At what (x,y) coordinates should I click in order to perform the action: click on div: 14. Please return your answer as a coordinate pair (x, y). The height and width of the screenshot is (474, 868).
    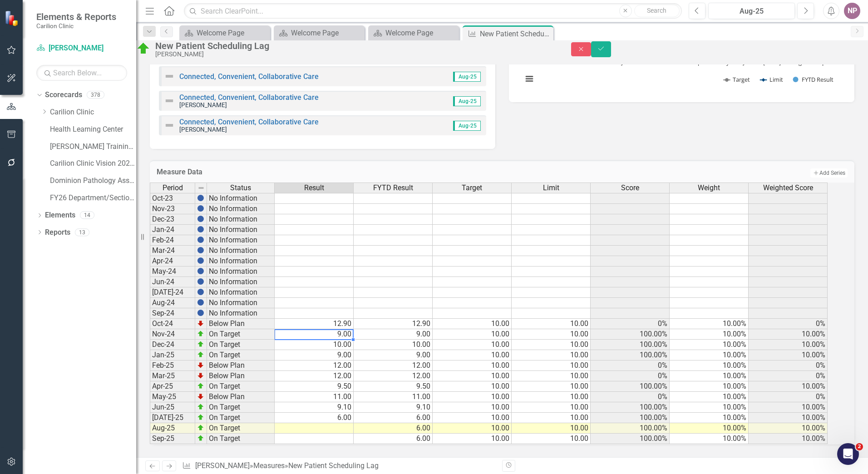
    Looking at the image, I should click on (87, 215).